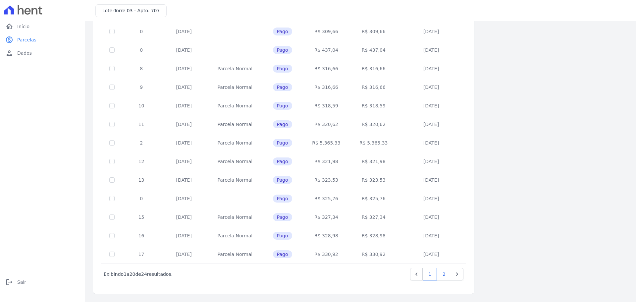  Describe the element at coordinates (42, 40) in the screenshot. I see `a: paidParcelas` at that location.